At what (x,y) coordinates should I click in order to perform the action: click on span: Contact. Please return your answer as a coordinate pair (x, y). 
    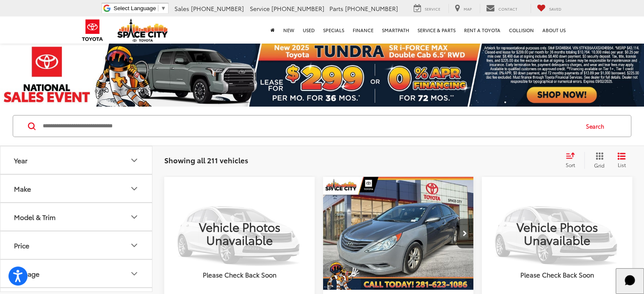
    Looking at the image, I should click on (507, 9).